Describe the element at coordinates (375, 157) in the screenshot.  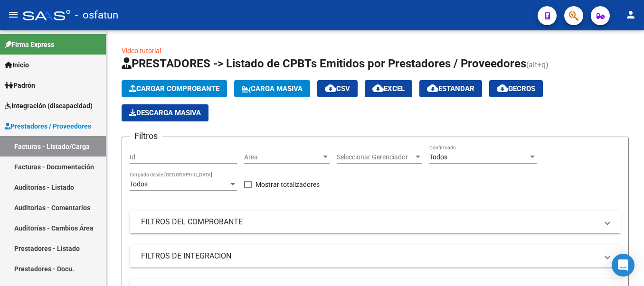
I see `span: Seleccionar Gerenciador` at that location.